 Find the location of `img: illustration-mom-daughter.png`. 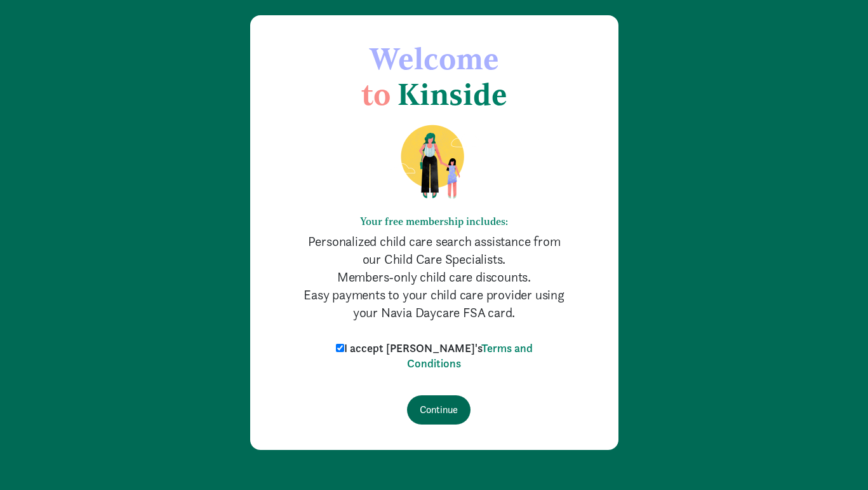

img: illustration-mom-daughter.png is located at coordinates (434, 162).